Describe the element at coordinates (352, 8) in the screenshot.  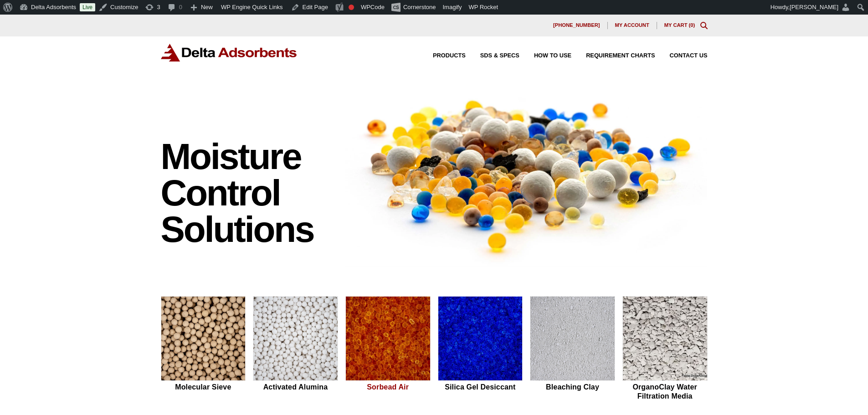
I see `div: Focus keyphrase not set` at that location.